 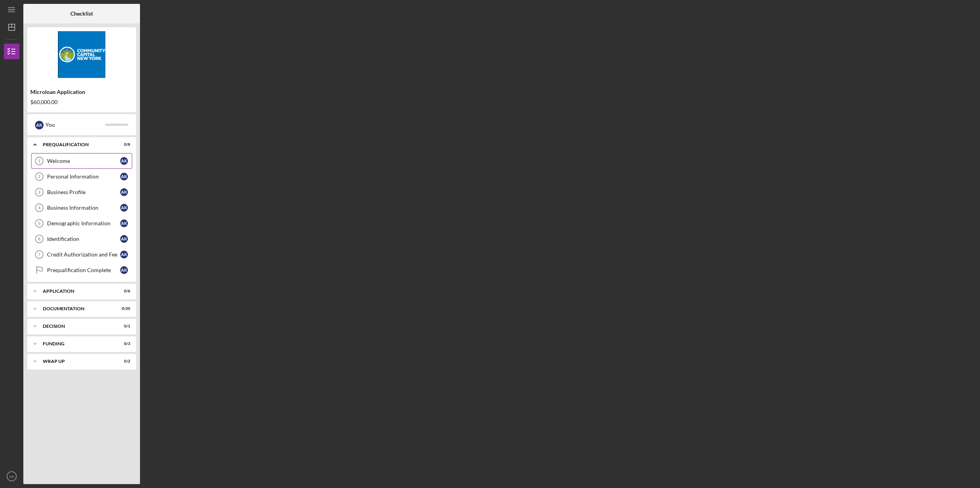 What do you see at coordinates (124, 308) in the screenshot?
I see `div: 0 / 20` at bounding box center [124, 308].